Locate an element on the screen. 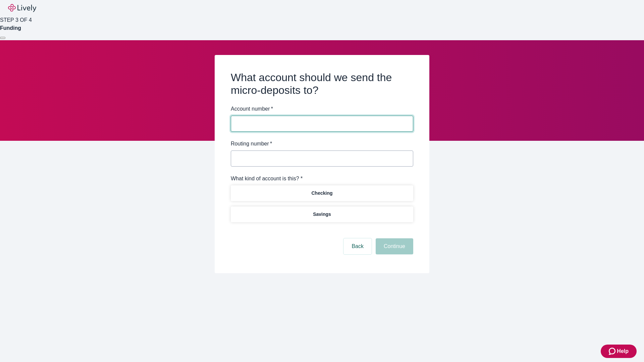 This screenshot has width=644, height=362. button: Back is located at coordinates (358, 247).